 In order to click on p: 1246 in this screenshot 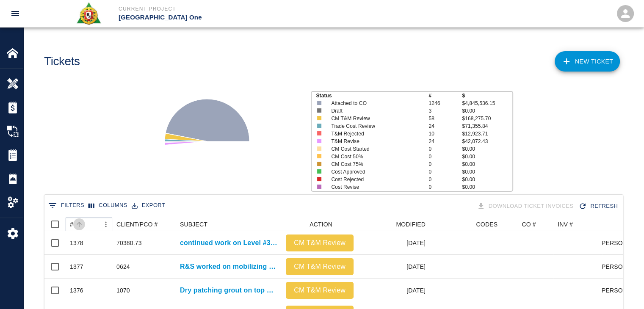, I will do `click(445, 103)`.